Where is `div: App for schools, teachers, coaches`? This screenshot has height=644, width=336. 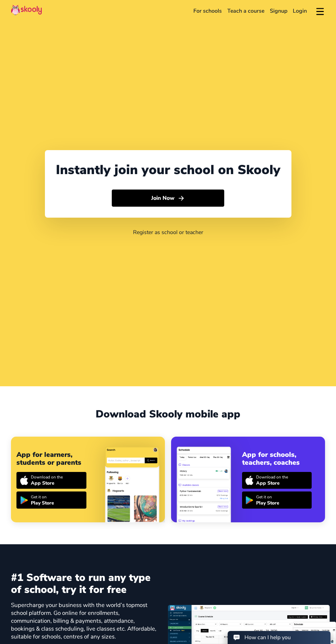
div: App for schools, teachers, coaches is located at coordinates (281, 459).